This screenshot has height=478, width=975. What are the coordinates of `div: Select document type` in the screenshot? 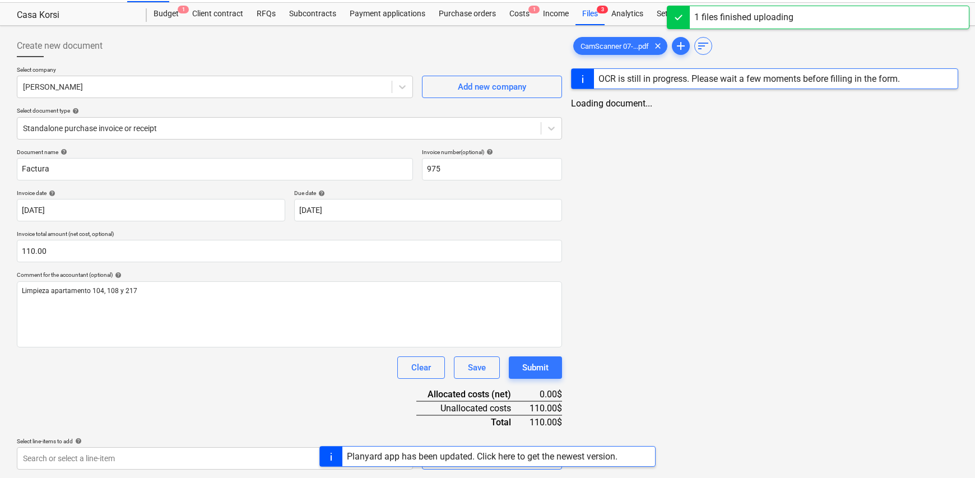 It's located at (289, 110).